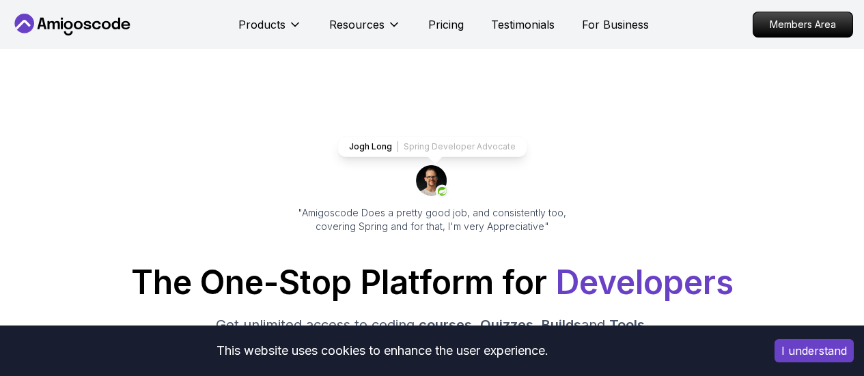 The image size is (864, 376). I want to click on div: This website uses cookies to enhance the user experience., so click(382, 351).